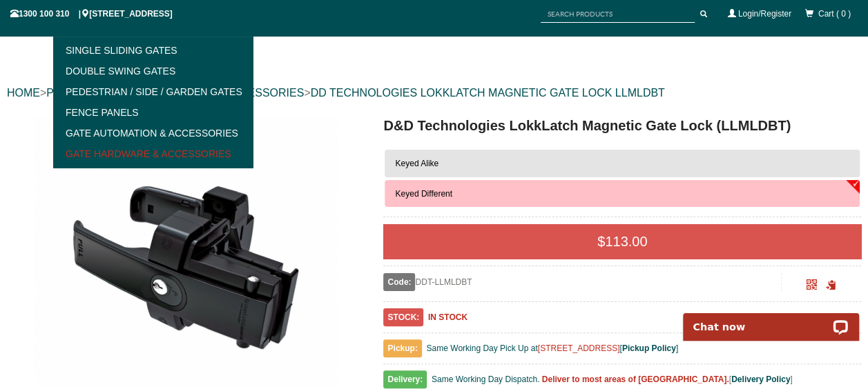  I want to click on span: Pickup:, so click(402, 348).